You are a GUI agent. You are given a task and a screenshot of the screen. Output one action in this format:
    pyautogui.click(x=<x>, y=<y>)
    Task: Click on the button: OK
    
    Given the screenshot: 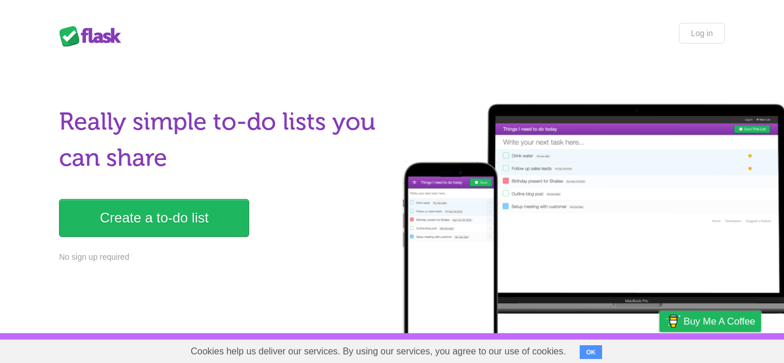 What is the action you would take?
    pyautogui.click(x=591, y=352)
    